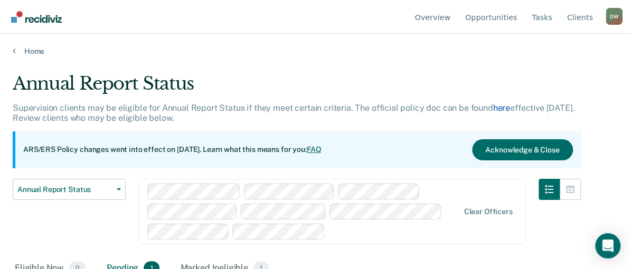 The image size is (631, 269). I want to click on span: Annual Report Status, so click(65, 190).